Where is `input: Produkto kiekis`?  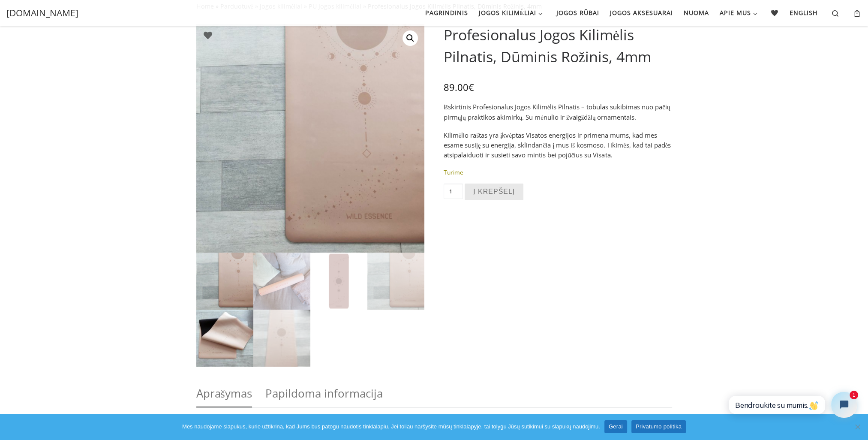
input: Produkto kiekis is located at coordinates (453, 191).